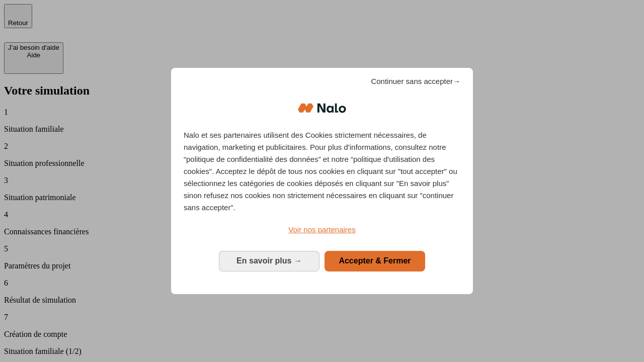  What do you see at coordinates (269, 261) in the screenshot?
I see `button: En savoir plus: Configurer vos consentements` at bounding box center [269, 261].